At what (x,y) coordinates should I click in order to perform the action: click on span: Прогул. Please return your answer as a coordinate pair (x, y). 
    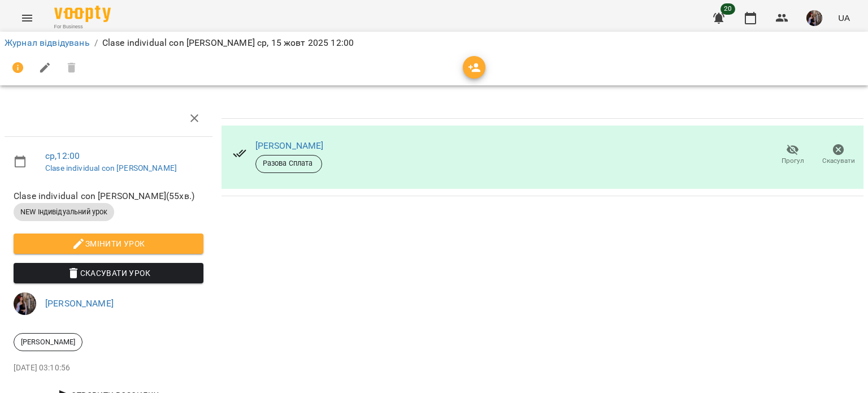
    Looking at the image, I should click on (793, 160).